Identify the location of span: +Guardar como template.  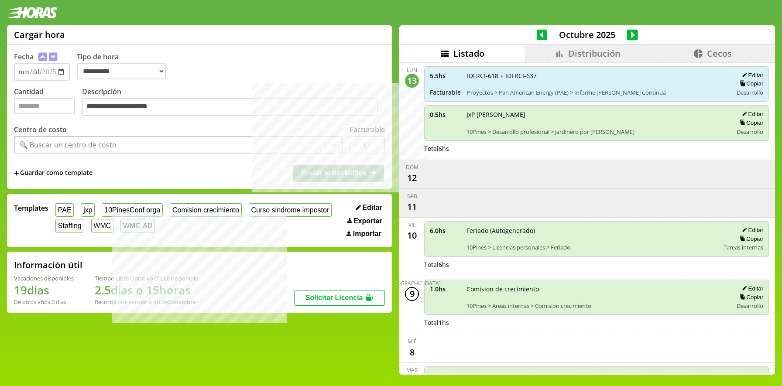
(53, 173).